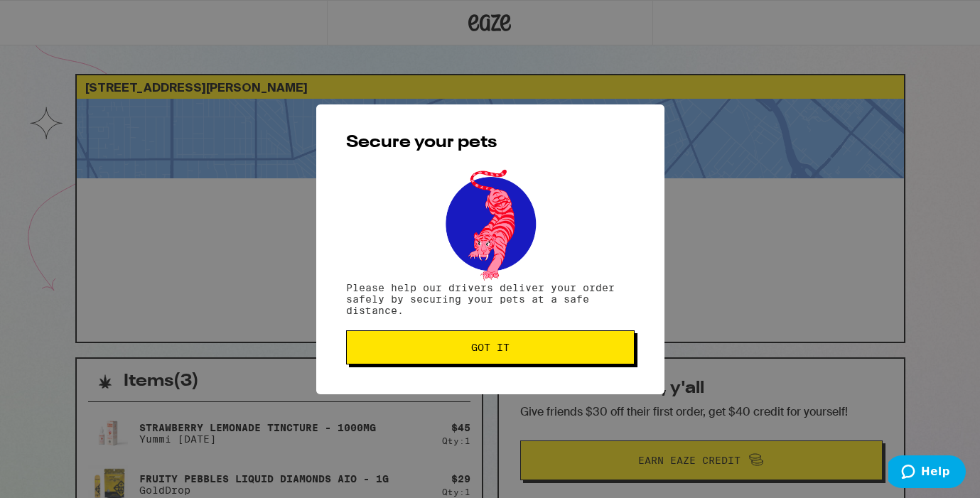 This screenshot has height=498, width=980. What do you see at coordinates (47, 16) in the screenshot?
I see `span: Help` at bounding box center [47, 16].